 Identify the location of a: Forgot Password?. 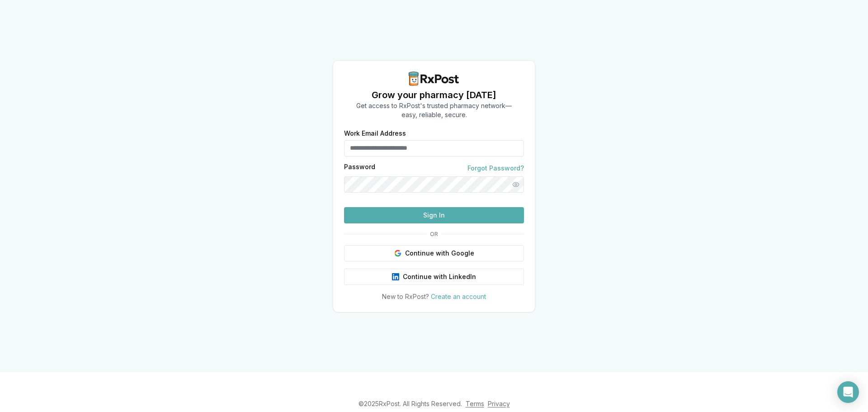
(496, 168).